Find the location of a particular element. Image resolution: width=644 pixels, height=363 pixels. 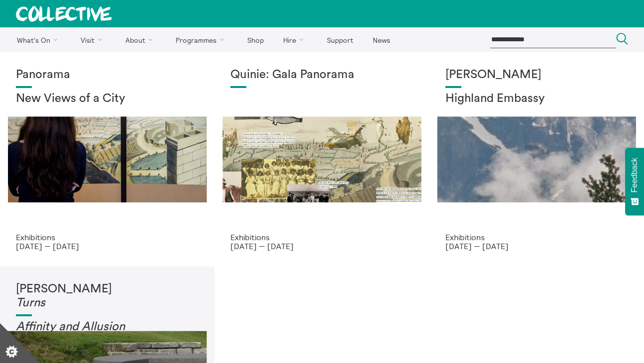

a: What's On is located at coordinates (38, 40).